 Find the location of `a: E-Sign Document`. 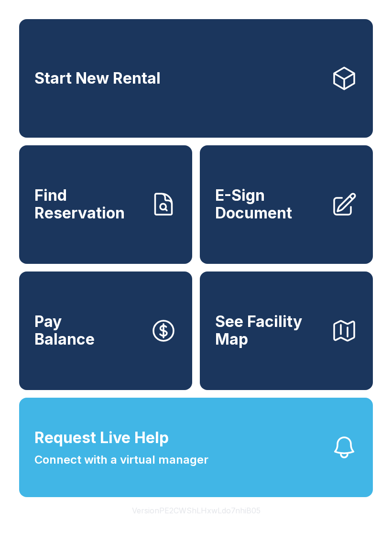

a: E-Sign Document is located at coordinates (286, 205).